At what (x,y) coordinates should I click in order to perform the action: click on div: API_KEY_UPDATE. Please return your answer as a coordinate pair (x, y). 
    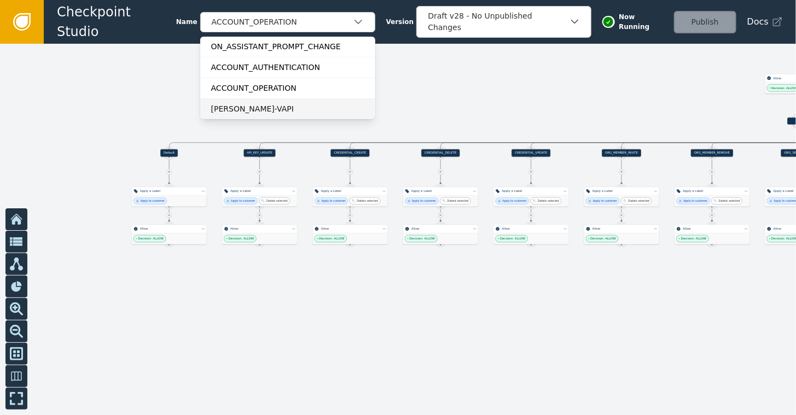
    Looking at the image, I should click on (260, 153).